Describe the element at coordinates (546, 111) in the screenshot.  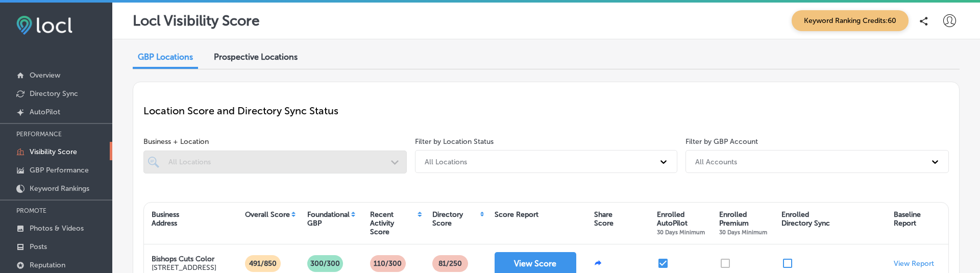
I see `p: Location Score and Directory Sync Status` at that location.